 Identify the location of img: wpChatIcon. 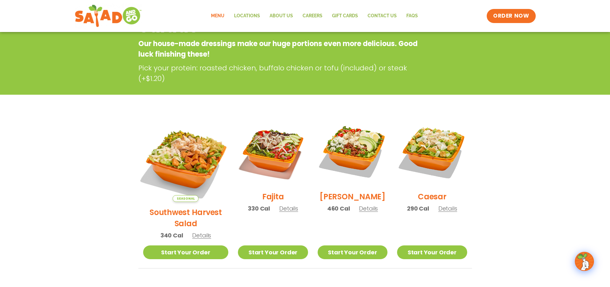
(584, 262).